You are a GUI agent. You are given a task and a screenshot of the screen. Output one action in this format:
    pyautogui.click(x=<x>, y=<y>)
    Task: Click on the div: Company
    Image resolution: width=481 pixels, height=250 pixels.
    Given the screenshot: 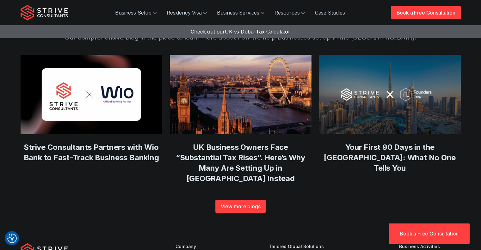 What is the action you would take?
    pyautogui.click(x=203, y=246)
    